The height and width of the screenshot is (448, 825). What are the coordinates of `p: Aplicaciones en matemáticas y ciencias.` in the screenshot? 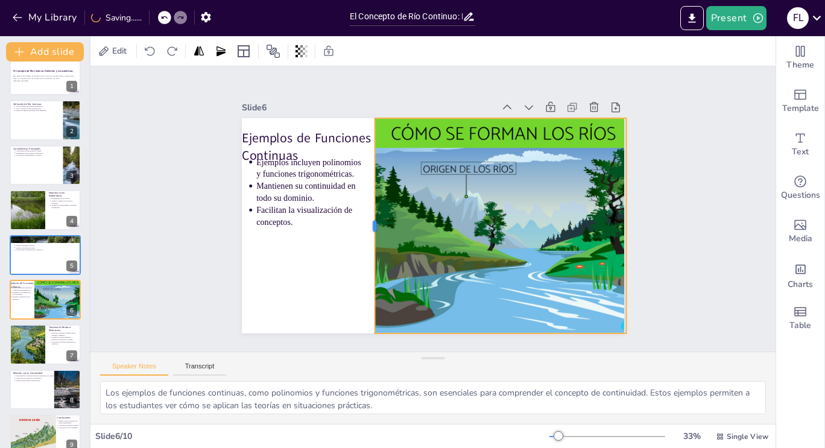 It's located at (37, 156).